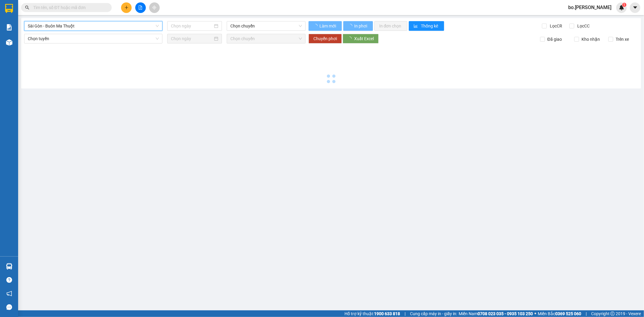  Describe the element at coordinates (9, 293) in the screenshot. I see `span: notification` at that location.